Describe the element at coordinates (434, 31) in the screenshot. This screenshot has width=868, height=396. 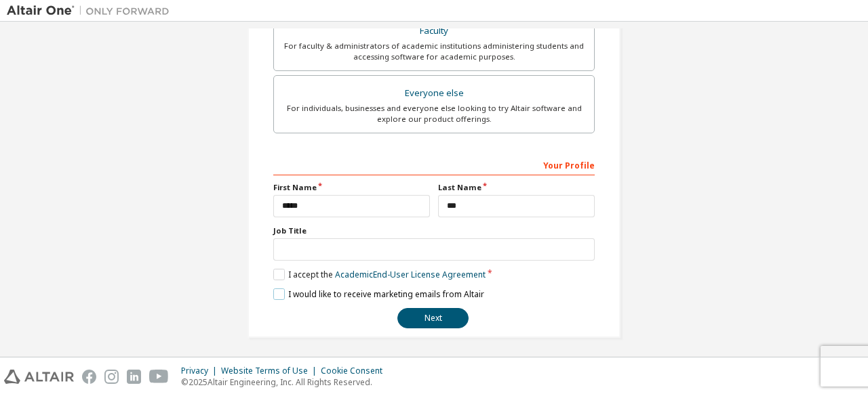
I see `div: Faculty` at that location.